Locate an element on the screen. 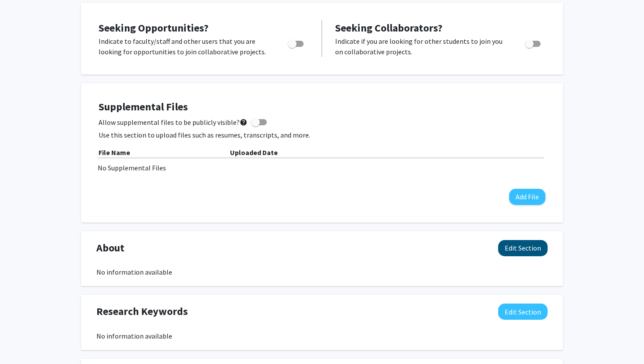 The height and width of the screenshot is (364, 644). b: Uploaded Date is located at coordinates (253, 153).